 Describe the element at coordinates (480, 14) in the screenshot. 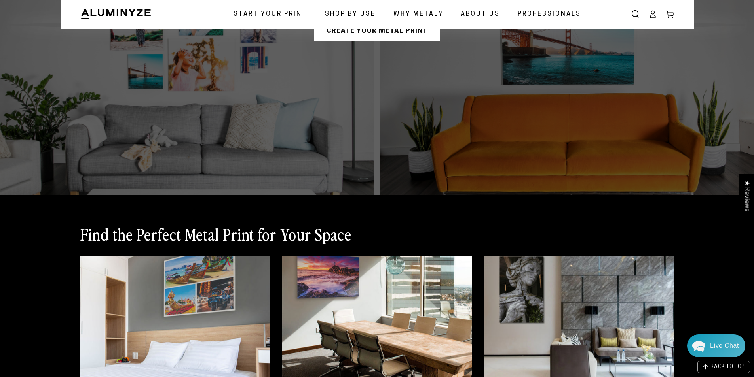

I see `span: About Us` at that location.